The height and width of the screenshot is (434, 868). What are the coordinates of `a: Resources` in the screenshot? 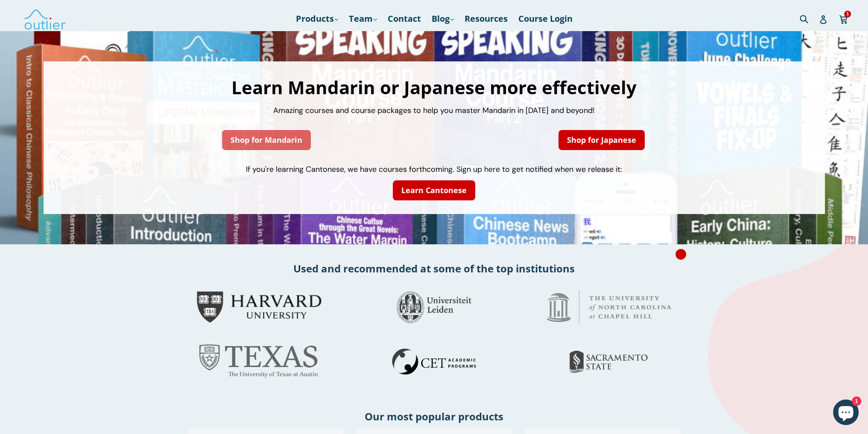 It's located at (486, 19).